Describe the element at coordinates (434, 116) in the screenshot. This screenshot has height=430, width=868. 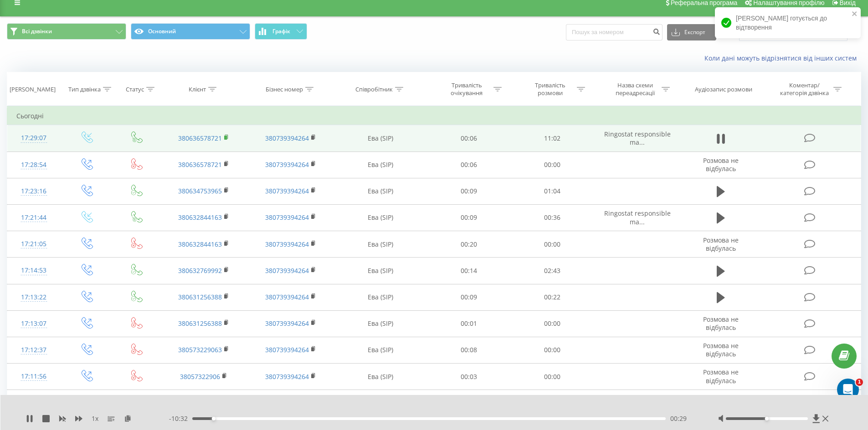
I see `td: Сьогодні` at that location.